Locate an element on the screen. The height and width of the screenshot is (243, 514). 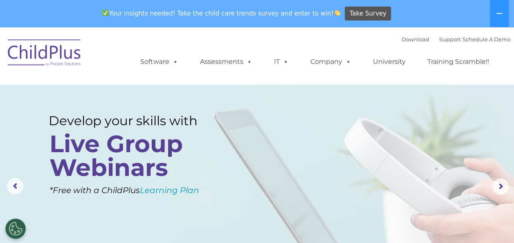
a: Company is located at coordinates (331, 62).